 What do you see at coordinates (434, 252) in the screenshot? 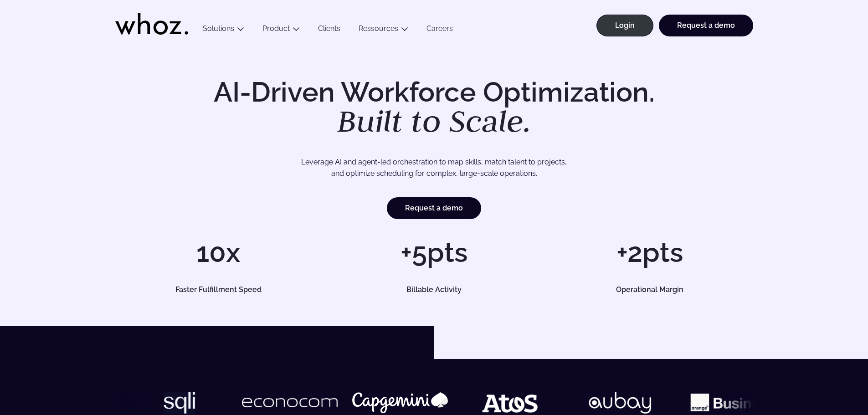
I see `h1: +5pts` at bounding box center [434, 252].